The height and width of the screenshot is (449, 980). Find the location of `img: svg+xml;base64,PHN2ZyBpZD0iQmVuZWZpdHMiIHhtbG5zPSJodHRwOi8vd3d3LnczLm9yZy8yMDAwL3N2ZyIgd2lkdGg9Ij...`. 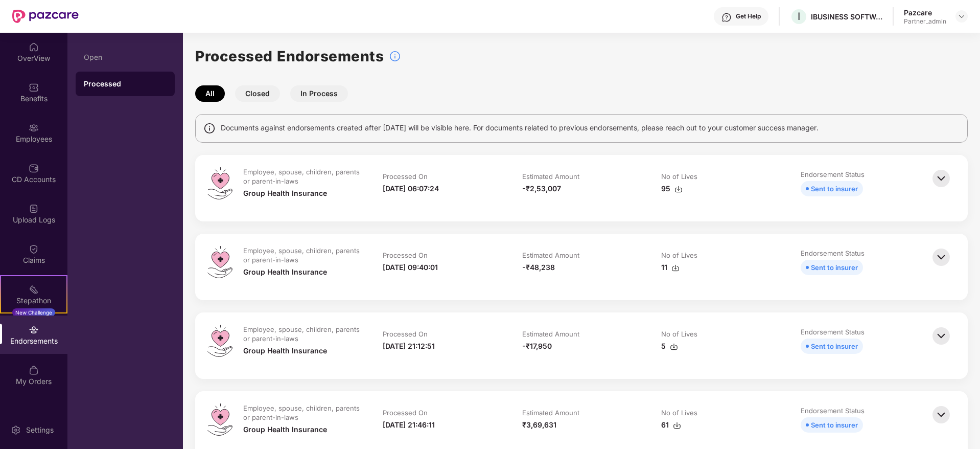

img: svg+xml;base64,PHN2ZyBpZD0iQmVuZWZpdHMiIHhtbG5zPSJodHRwOi8vd3d3LnczLm9yZy8yMDAwL3N2ZyIgd2lkdGg9Ij... is located at coordinates (34, 88).